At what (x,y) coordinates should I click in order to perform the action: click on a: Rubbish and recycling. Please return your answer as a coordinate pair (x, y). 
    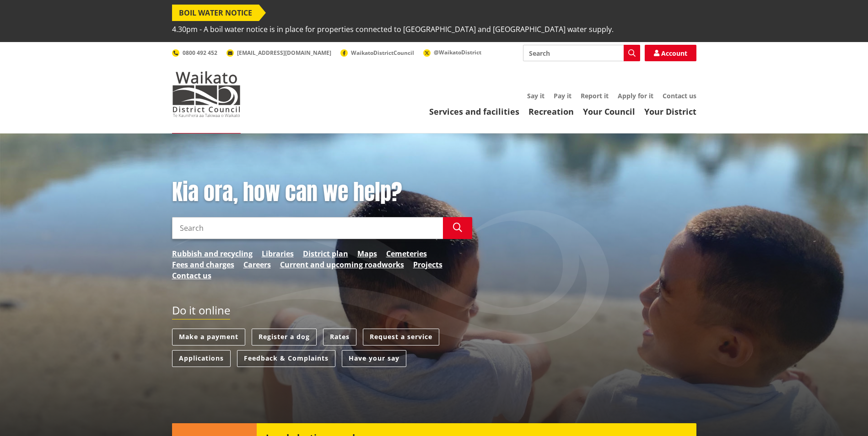
    Looking at the image, I should click on (212, 254).